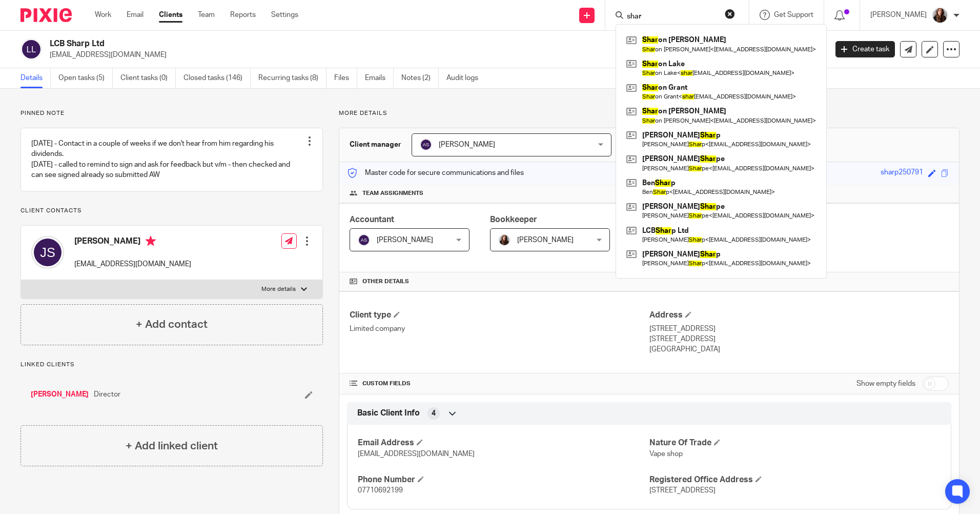  I want to click on span: Bookkeeper, so click(514, 220).